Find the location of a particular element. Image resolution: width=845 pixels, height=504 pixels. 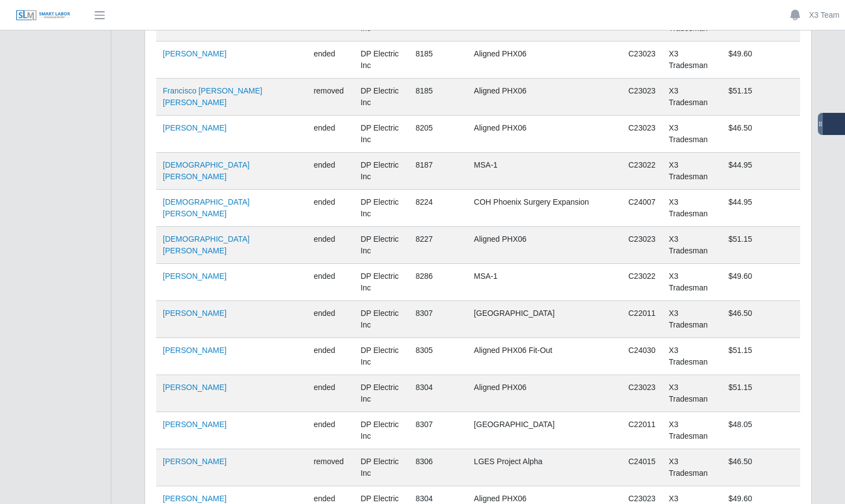

td: 8306 is located at coordinates (438, 467).